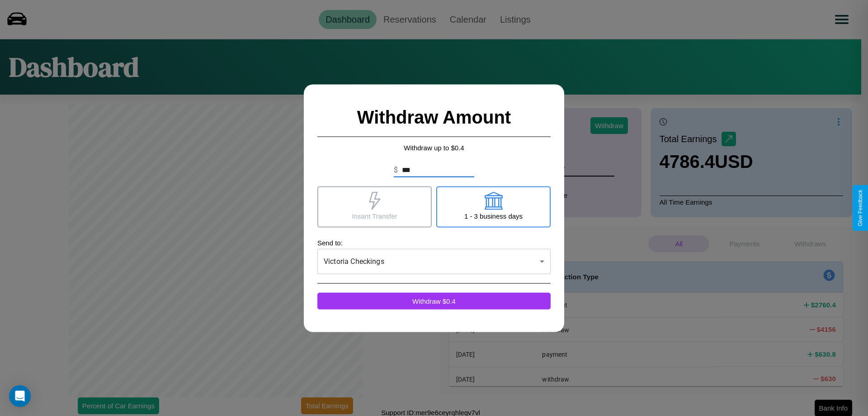 Image resolution: width=868 pixels, height=416 pixels. What do you see at coordinates (493, 215) in the screenshot?
I see `p: 1 - 3 business days` at bounding box center [493, 215].